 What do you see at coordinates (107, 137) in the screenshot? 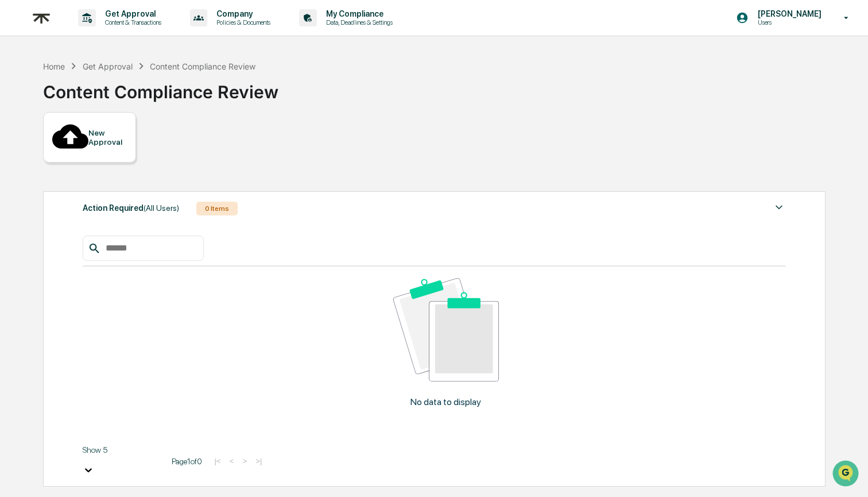
I see `div: New Approval` at bounding box center [107, 137].